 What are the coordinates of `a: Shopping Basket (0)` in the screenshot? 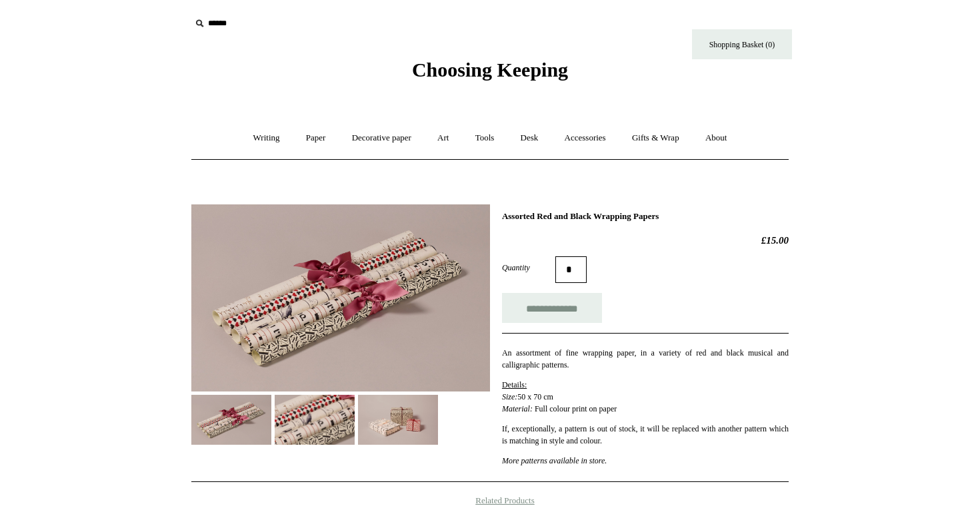 It's located at (742, 44).